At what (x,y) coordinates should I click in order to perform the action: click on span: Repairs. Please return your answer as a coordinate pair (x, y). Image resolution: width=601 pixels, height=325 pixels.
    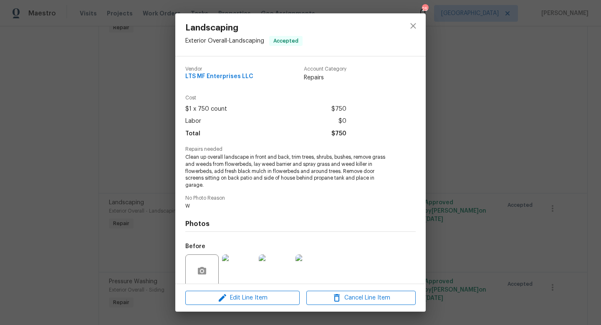
    Looking at the image, I should click on (325, 78).